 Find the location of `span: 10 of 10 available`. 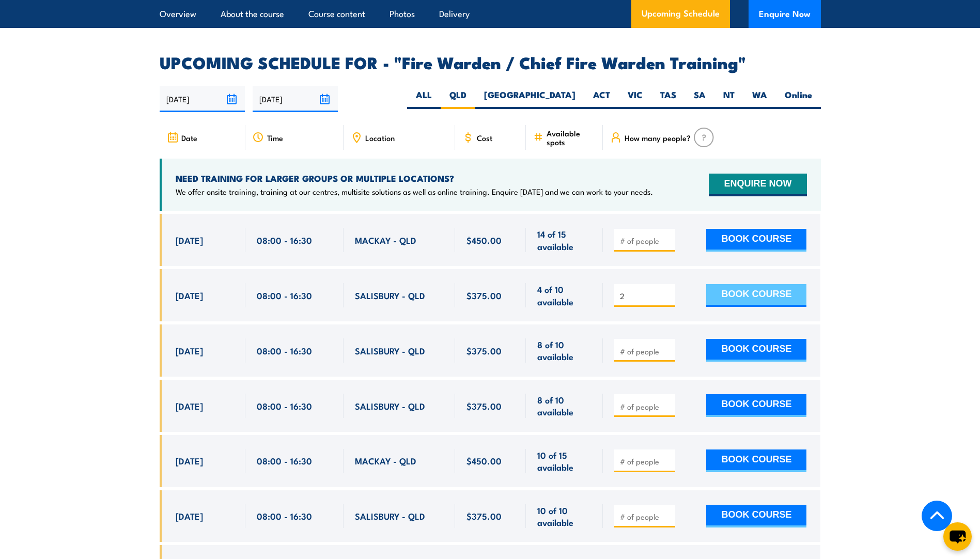

span: 10 of 10 available is located at coordinates (565, 516).